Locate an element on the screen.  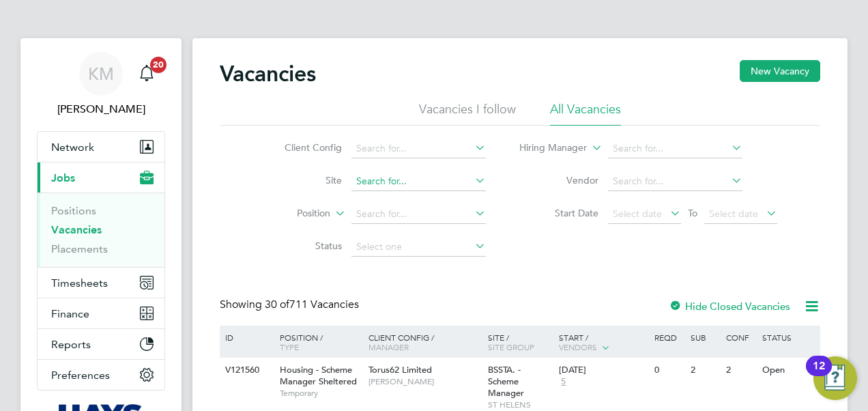
a: 20 is located at coordinates (146, 74).